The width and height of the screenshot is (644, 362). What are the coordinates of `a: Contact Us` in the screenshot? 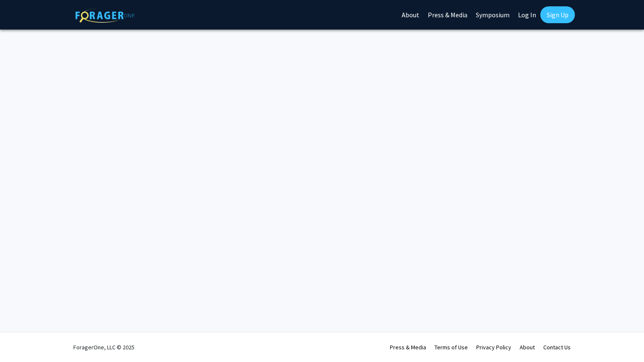 It's located at (557, 347).